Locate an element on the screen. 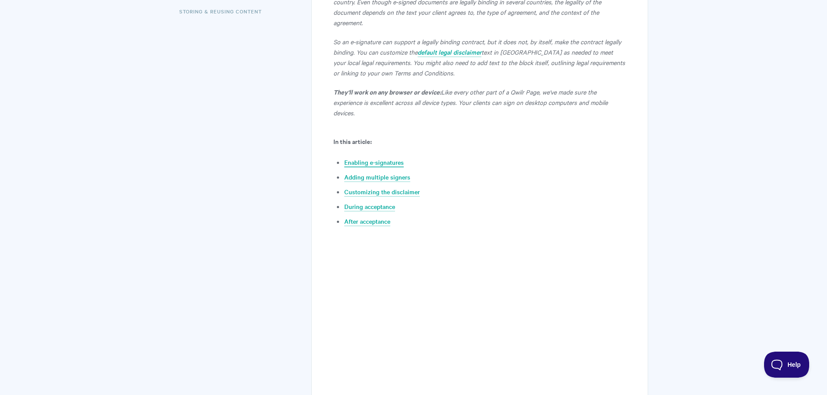 The height and width of the screenshot is (395, 827). a: After acceptance is located at coordinates (367, 222).